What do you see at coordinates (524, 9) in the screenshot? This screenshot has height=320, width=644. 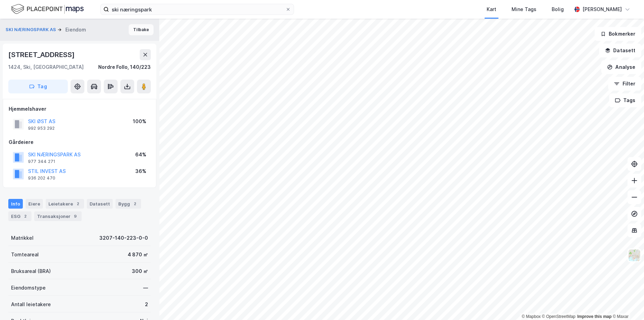 I see `div: Mine Tags` at bounding box center [524, 9].